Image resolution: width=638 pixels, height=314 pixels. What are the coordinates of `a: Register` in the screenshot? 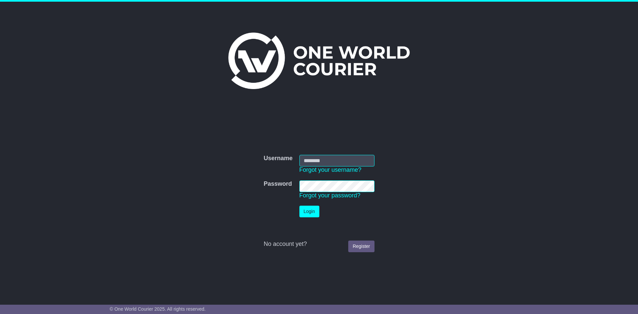 It's located at (361, 246).